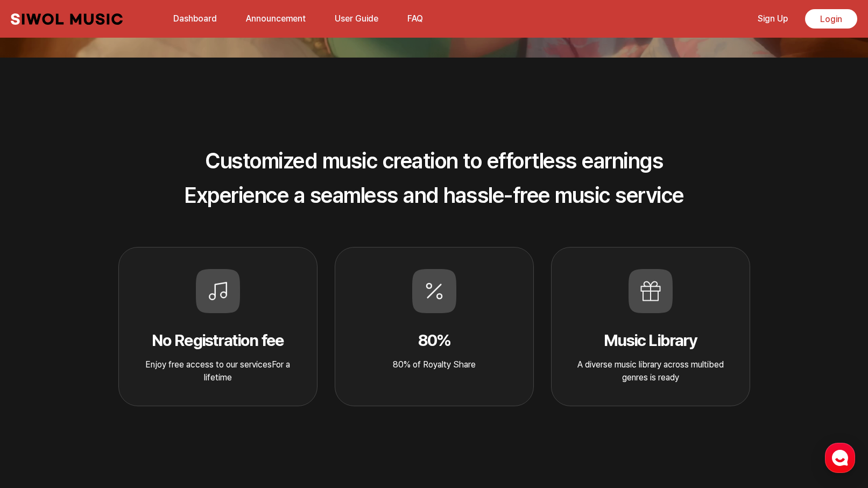  What do you see at coordinates (773, 18) in the screenshot?
I see `a: Sign Up` at bounding box center [773, 18].